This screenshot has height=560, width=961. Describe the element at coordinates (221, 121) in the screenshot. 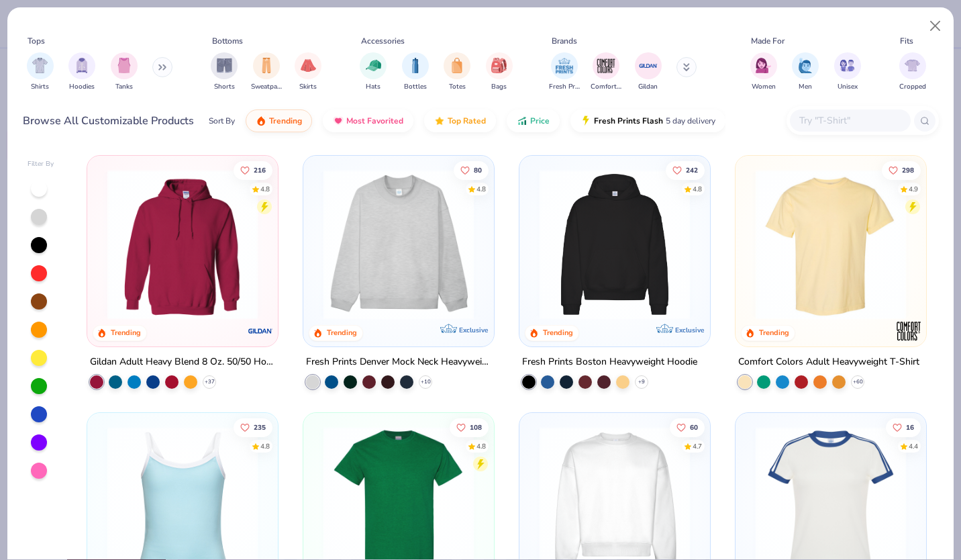

I see `div: Sort By` at that location.